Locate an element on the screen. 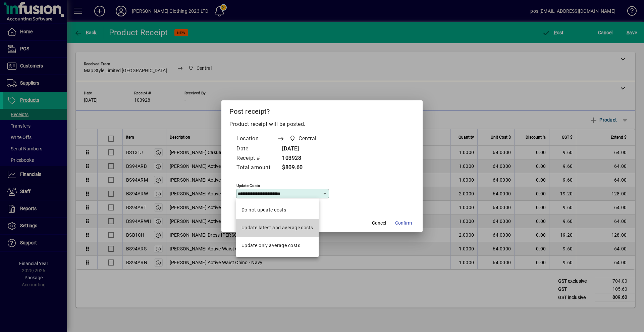  div: Update only average costs is located at coordinates (271, 245).